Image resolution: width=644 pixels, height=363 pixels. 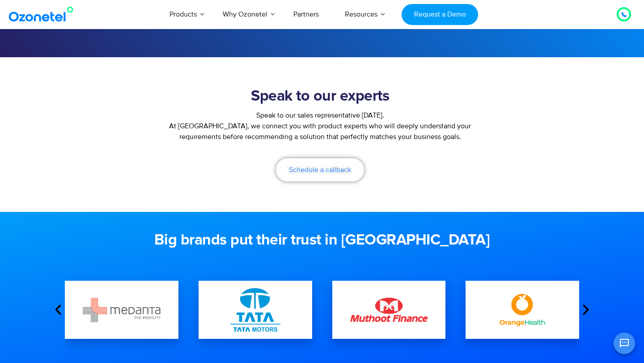 I want to click on img: Tata Motors, so click(x=255, y=310).